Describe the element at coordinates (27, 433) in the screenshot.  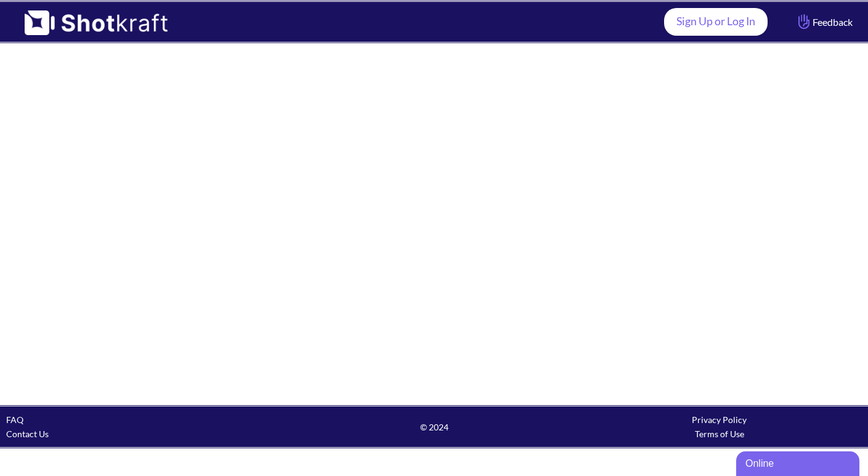
I see `a: Contact Us` at that location.